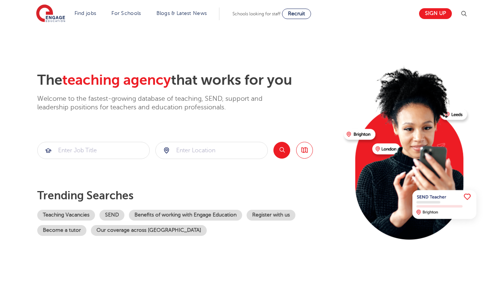 This screenshot has width=504, height=290. Describe the element at coordinates (62, 230) in the screenshot. I see `a: Become a tutor` at that location.